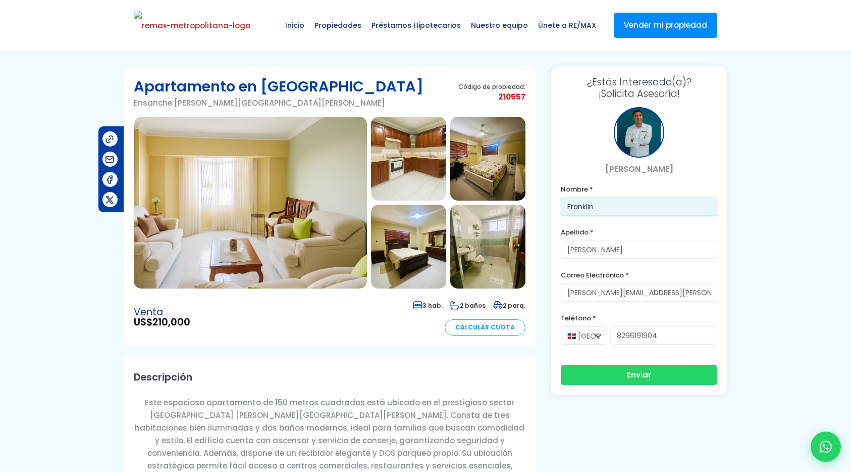 This screenshot has height=472, width=851. Describe the element at coordinates (492, 96) in the screenshot. I see `span: 210557` at that location.